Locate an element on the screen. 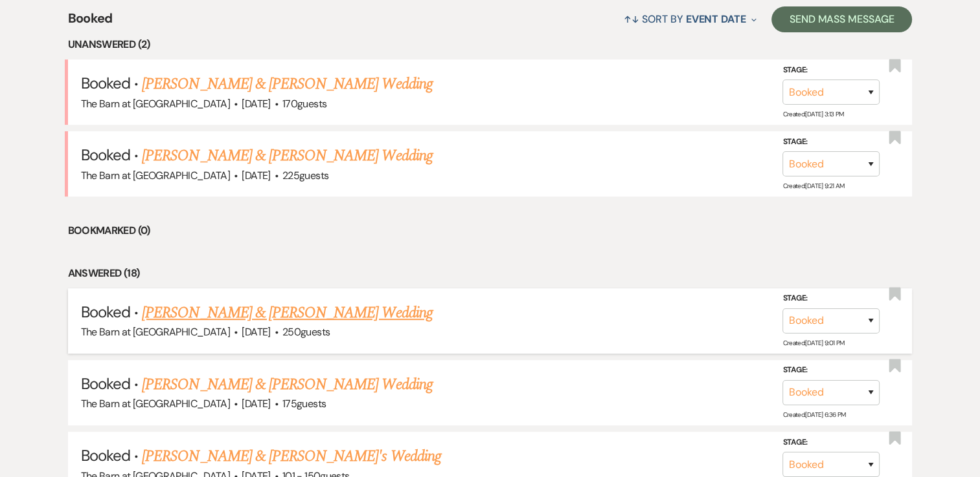 The width and height of the screenshot is (980, 477). button: Send Mass Message is located at coordinates (842, 19).